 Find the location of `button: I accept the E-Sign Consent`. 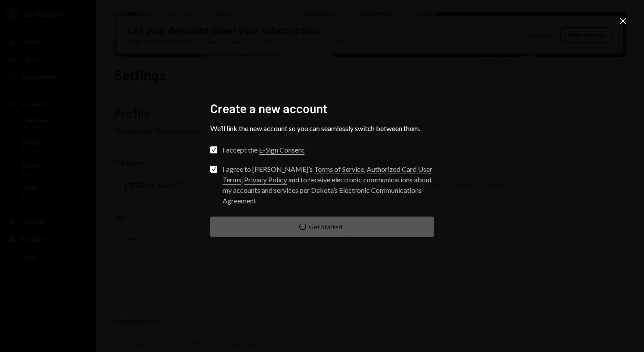

button: I accept the E-Sign Consent is located at coordinates (214, 150).